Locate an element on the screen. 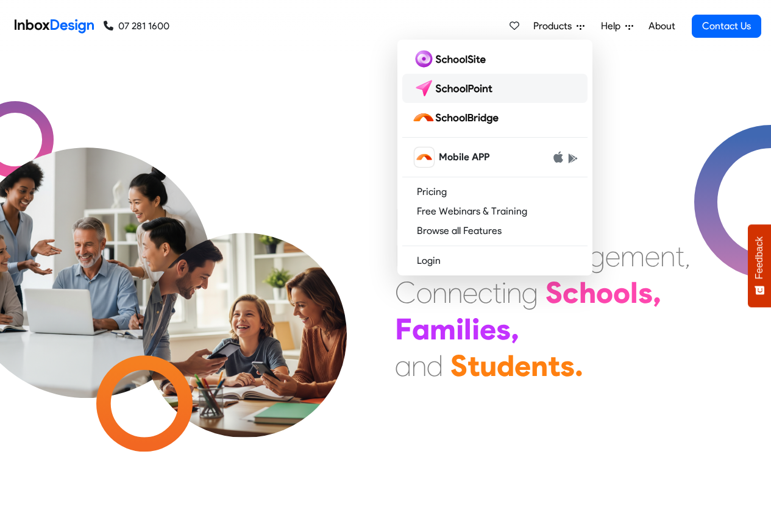 The height and width of the screenshot is (532, 771). img: schoolpoint logo is located at coordinates (454, 88).